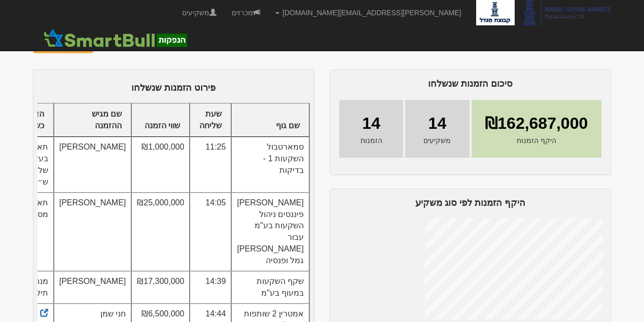 Image resolution: width=644 pixels, height=322 pixels. What do you see at coordinates (93, 120) in the screenshot?
I see `th: שם מגיש ההזמנה` at bounding box center [93, 120].